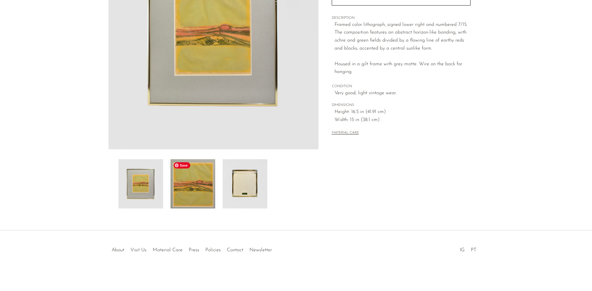 The image size is (592, 291). I want to click on span: Very good; light vintage wear., so click(403, 93).